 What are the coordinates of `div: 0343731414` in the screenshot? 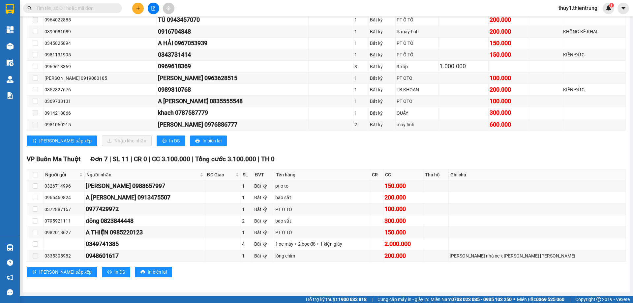 It's located at (233, 55).